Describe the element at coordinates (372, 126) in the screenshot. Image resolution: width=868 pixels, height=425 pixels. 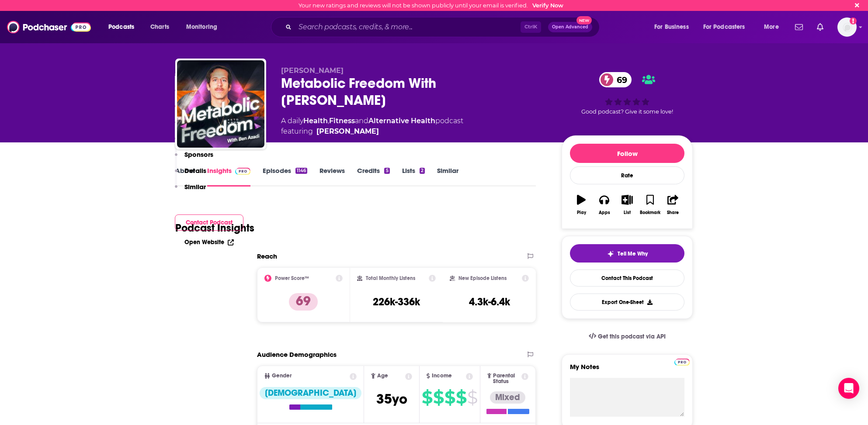
I see `div: A daily podcast` at that location.